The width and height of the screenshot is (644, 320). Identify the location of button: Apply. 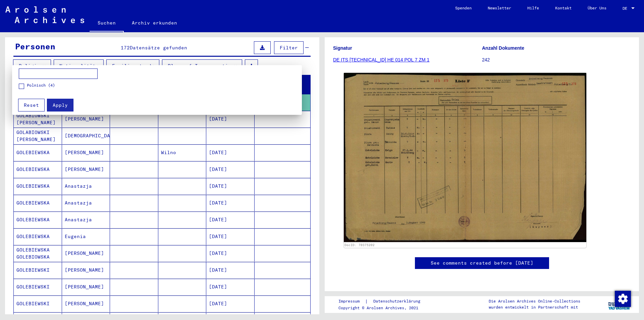
(60, 105).